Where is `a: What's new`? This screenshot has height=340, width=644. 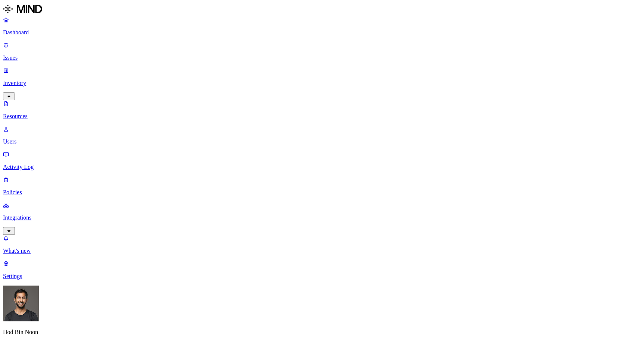
a: What's new is located at coordinates (322, 244).